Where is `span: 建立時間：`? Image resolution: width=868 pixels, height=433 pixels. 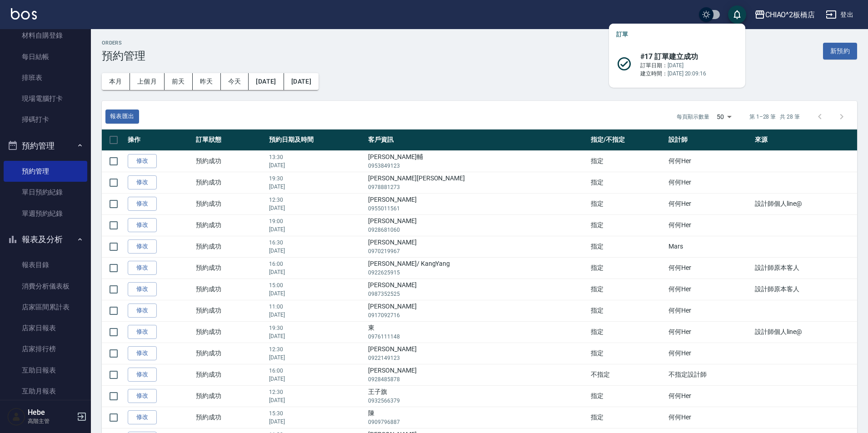
span: 建立時間： is located at coordinates (654, 74).